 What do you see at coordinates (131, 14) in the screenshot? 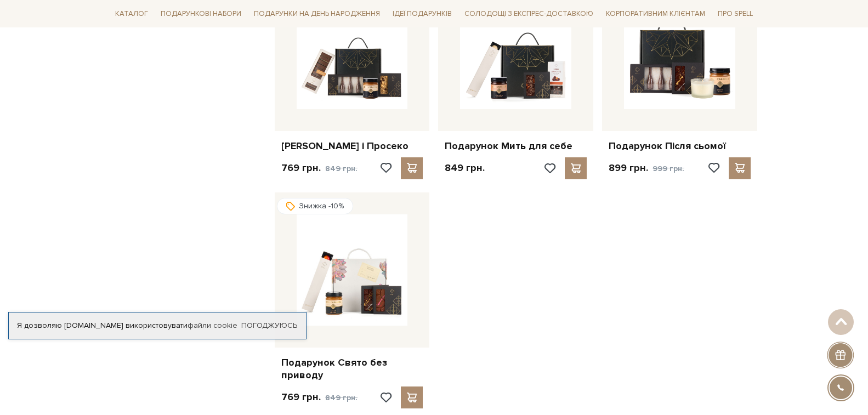
I see `a: Каталог` at bounding box center [131, 14].